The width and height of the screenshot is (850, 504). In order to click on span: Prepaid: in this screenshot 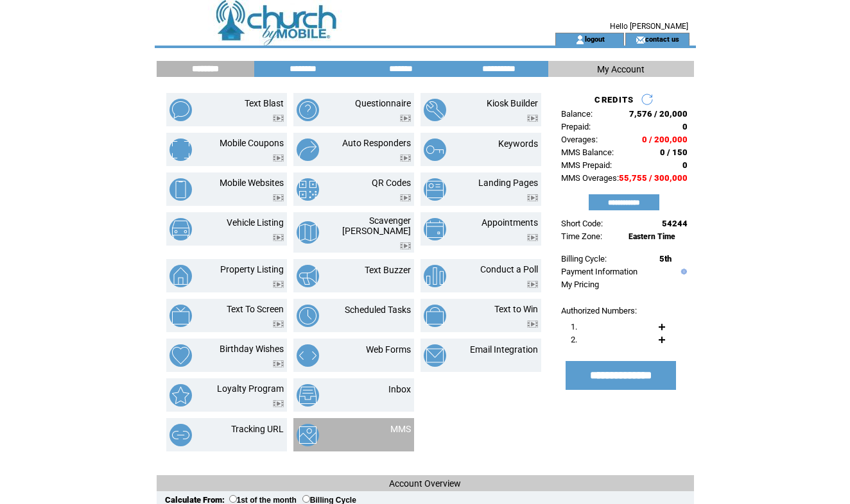, I will do `click(576, 126)`.